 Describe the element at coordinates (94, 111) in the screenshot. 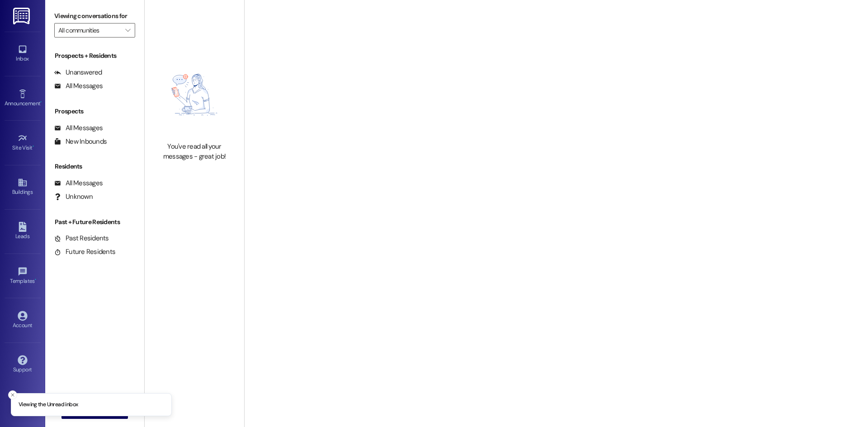

I see `div: Prospects` at that location.